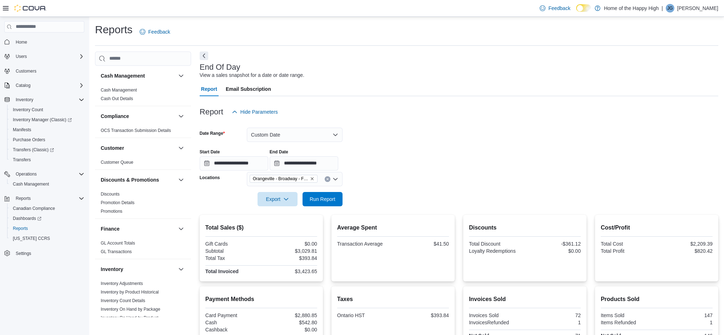 This screenshot has width=724, height=335. Describe the element at coordinates (259, 112) in the screenshot. I see `span: Hide Parameters` at that location.